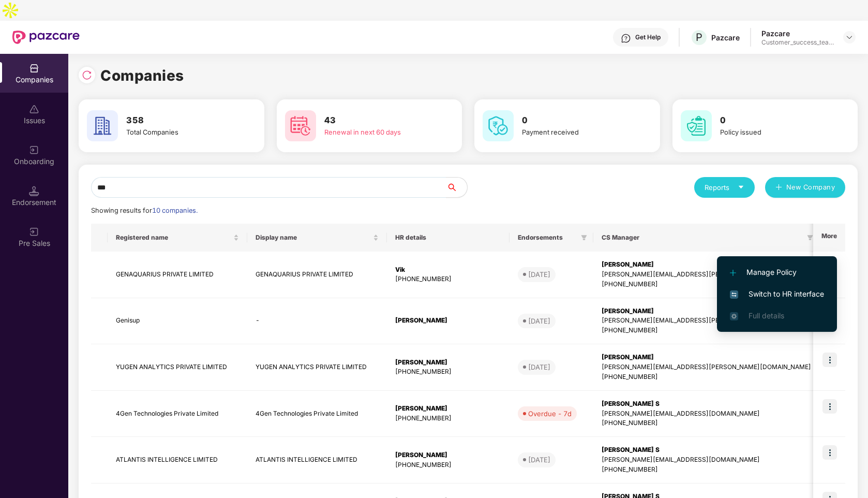 The image size is (868, 498). I want to click on span: 10 companies., so click(175, 210).